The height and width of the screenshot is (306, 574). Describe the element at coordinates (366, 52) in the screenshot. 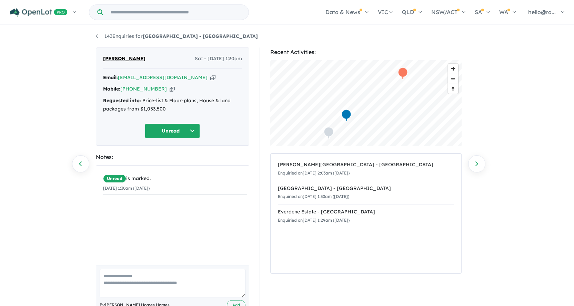

I see `div: Recent Activities:` at that location.